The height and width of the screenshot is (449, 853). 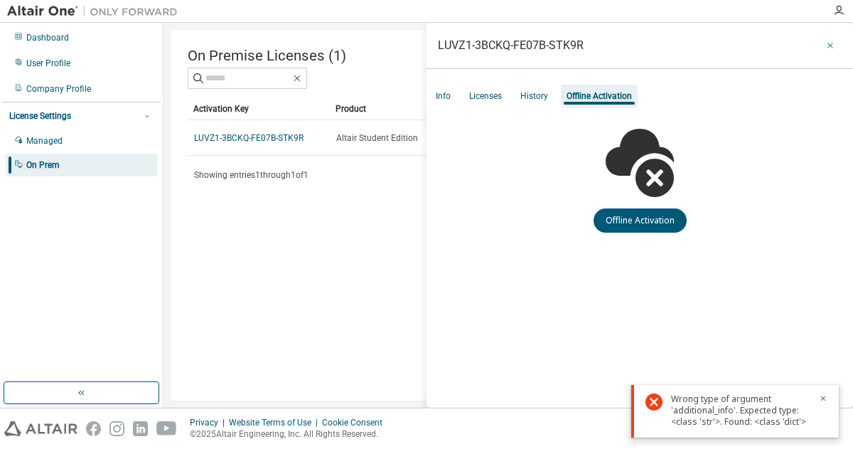 What do you see at coordinates (41, 428) in the screenshot?
I see `img: altair_logo.svg` at bounding box center [41, 428].